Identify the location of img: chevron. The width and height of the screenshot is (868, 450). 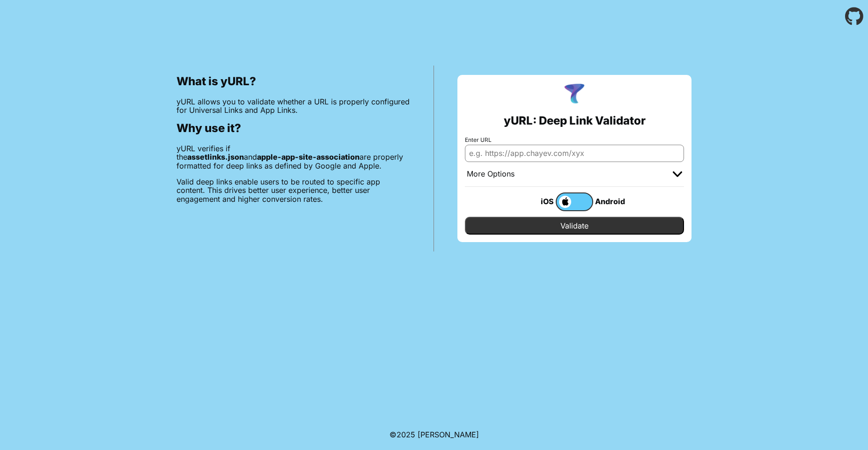
(678, 174).